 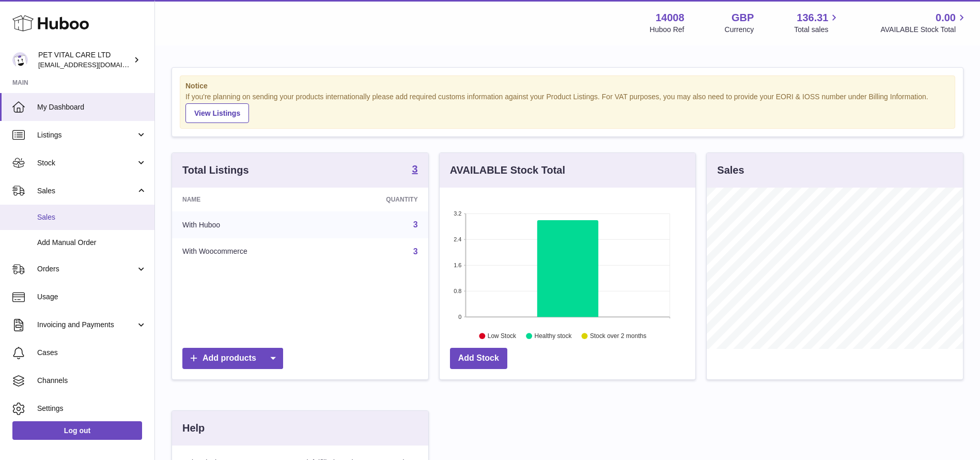 What do you see at coordinates (92, 353) in the screenshot?
I see `span: Cases` at bounding box center [92, 353].